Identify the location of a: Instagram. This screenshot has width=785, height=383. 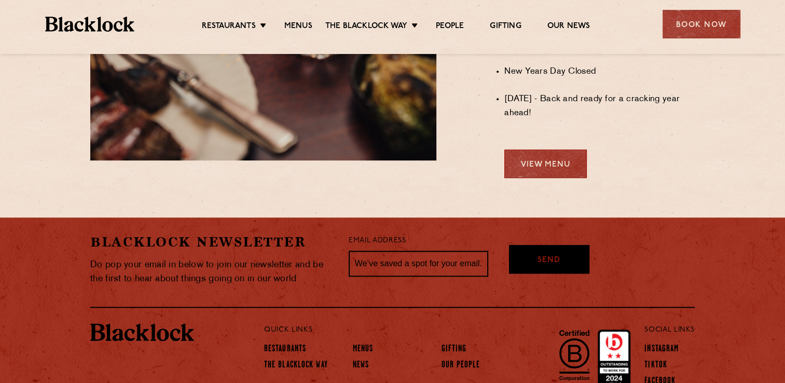
(661, 350).